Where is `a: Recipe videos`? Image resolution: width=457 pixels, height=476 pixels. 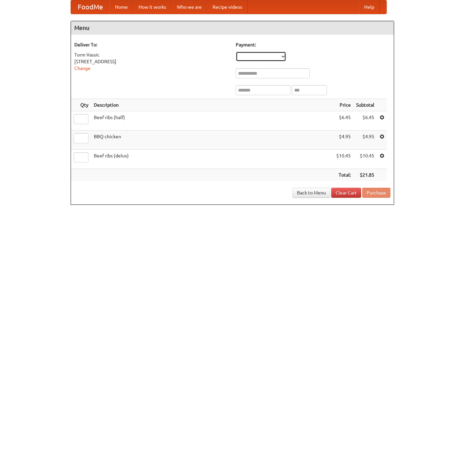 a: Recipe videos is located at coordinates (227, 7).